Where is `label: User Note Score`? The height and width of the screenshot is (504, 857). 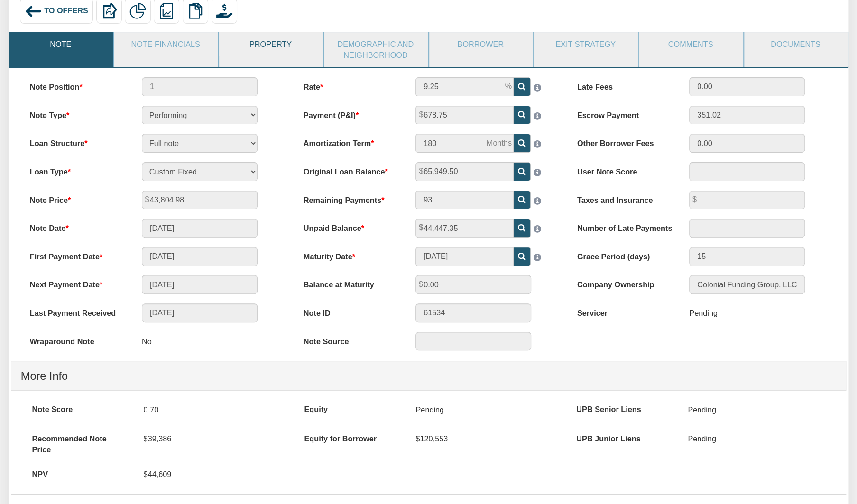 label: User Note Score is located at coordinates (624, 170).